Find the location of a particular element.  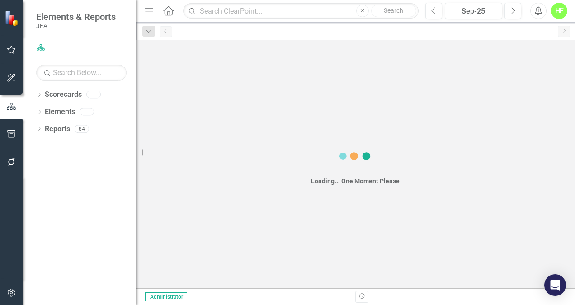

span: Elements & Reports is located at coordinates (76, 17).